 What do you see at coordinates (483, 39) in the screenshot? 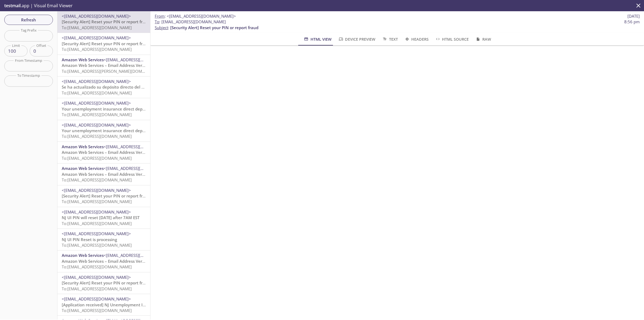
I see `span: Raw` at bounding box center [483, 39].